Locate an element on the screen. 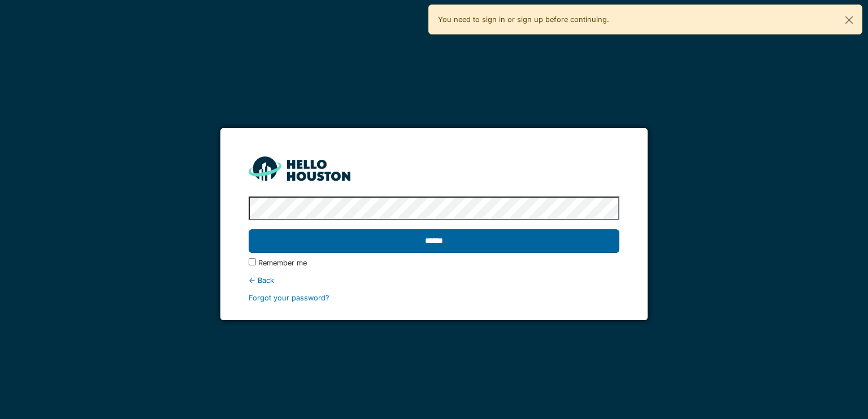 This screenshot has width=868, height=419. div: ← Back is located at coordinates (434, 280).